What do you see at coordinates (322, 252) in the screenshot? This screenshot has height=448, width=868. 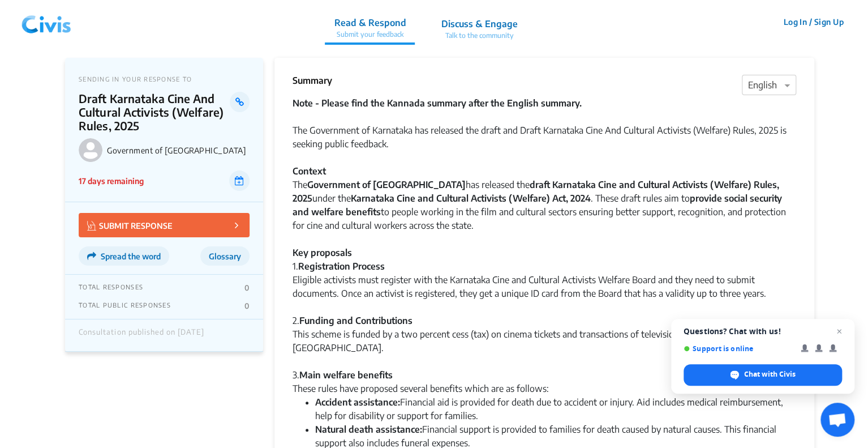 I see `strong: Key proposals` at bounding box center [322, 252].